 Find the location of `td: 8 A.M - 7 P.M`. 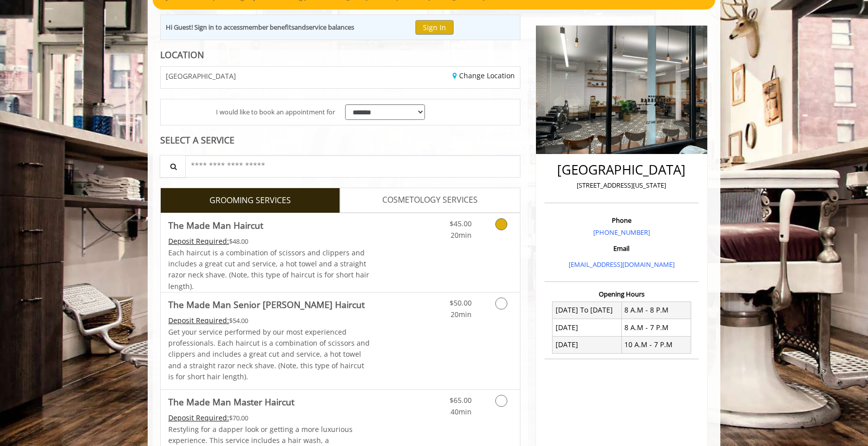

td: 8 A.M - 7 P.M is located at coordinates (656, 328).